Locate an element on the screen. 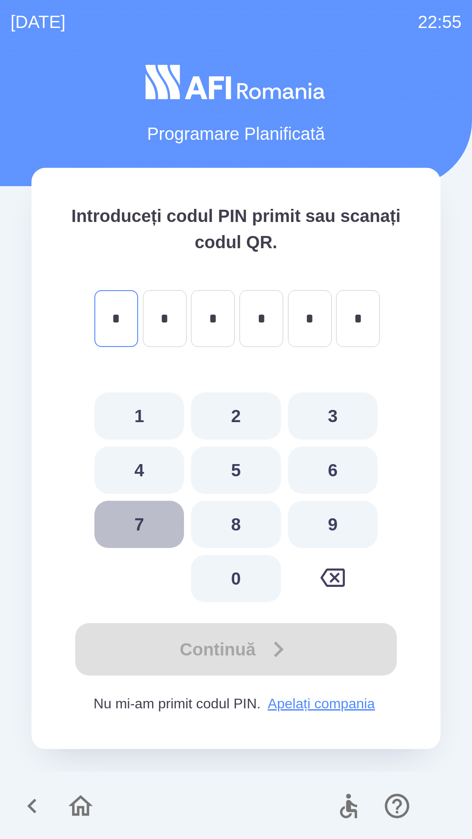 The height and width of the screenshot is (839, 472). p: 22:55 is located at coordinates (440, 22).